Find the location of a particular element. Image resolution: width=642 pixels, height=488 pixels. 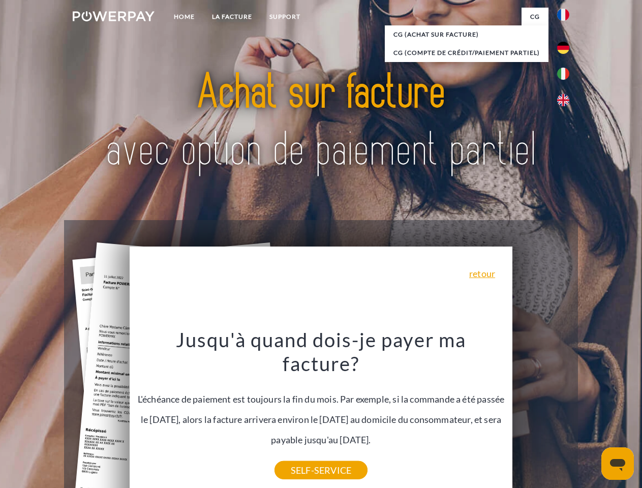

img: fr is located at coordinates (563, 15).